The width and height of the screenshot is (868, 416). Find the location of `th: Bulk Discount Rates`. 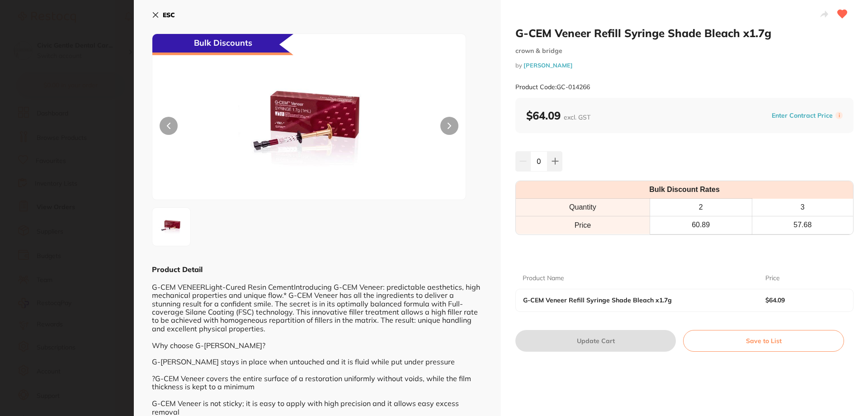

th: Bulk Discount Rates is located at coordinates (684, 190).